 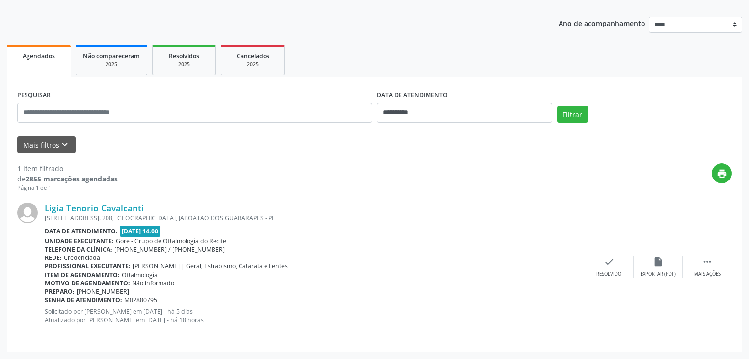 What do you see at coordinates (87, 266) in the screenshot?
I see `b: Profissional executante:` at bounding box center [87, 266].